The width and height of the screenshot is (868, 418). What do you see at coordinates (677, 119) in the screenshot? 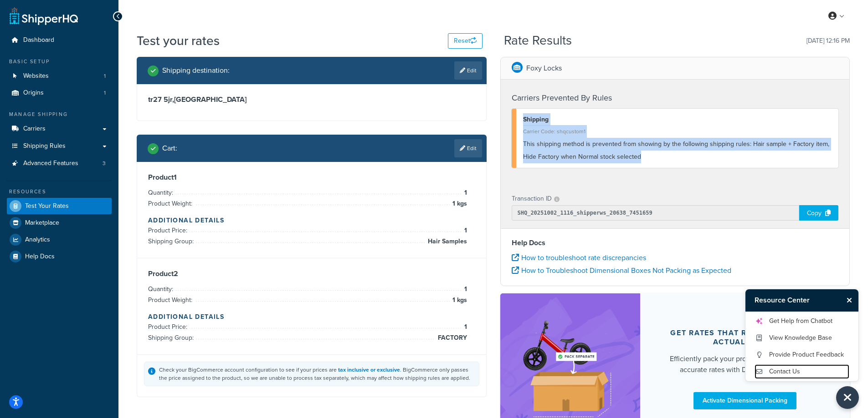
I see `div: Shipping` at bounding box center [677, 119].